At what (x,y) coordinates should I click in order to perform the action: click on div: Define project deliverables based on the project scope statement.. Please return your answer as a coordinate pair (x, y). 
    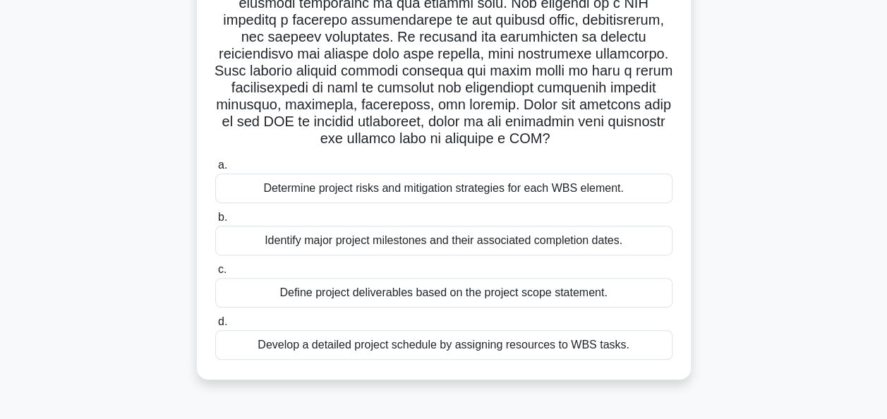
    Looking at the image, I should click on (444, 293).